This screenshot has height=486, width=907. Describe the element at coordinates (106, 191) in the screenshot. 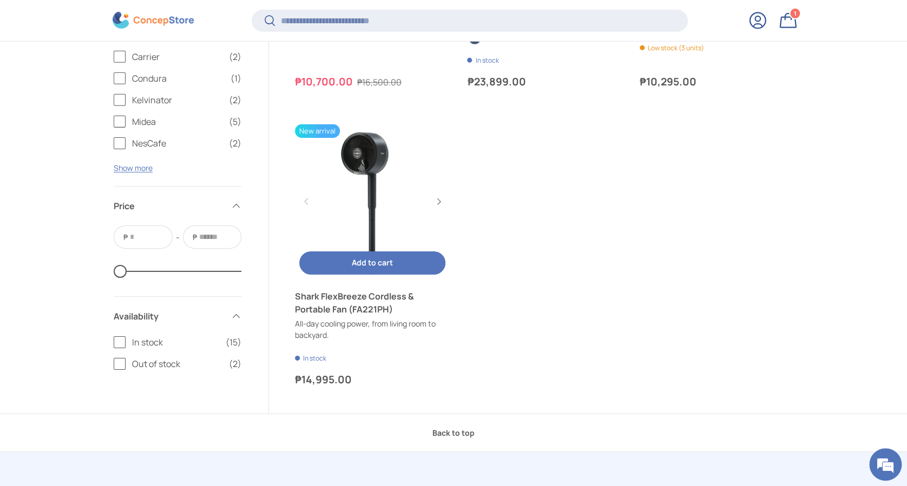

I see `span: We're online!` at that location.